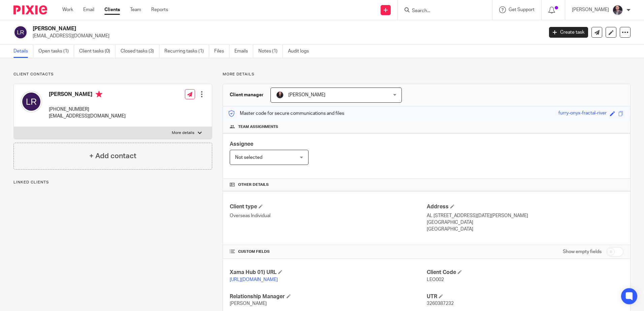 This screenshot has height=311, width=644. What do you see at coordinates (23, 51) in the screenshot?
I see `a: Details` at bounding box center [23, 51].